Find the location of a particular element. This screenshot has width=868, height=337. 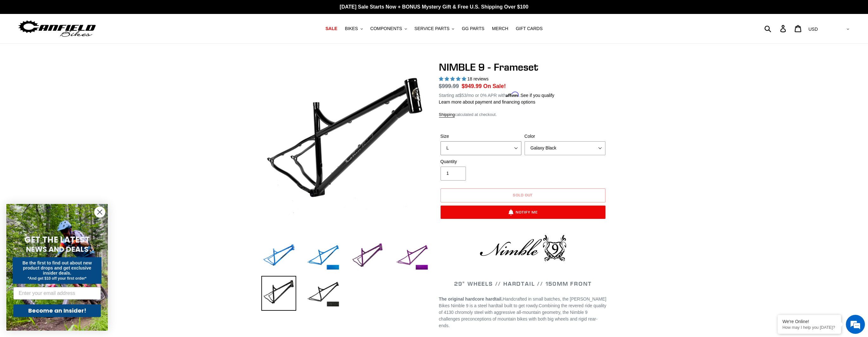

h1: NIMBLE 9 - Frameset is located at coordinates (523, 67).